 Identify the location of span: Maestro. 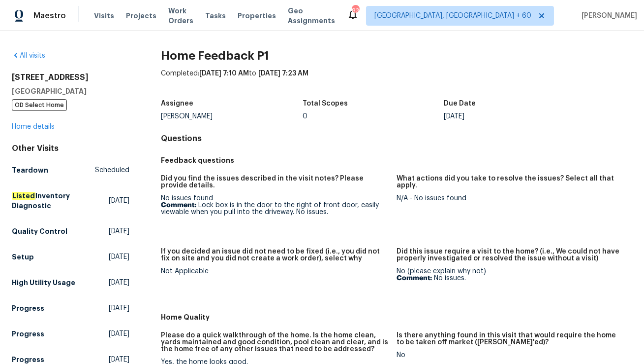
(49, 16).